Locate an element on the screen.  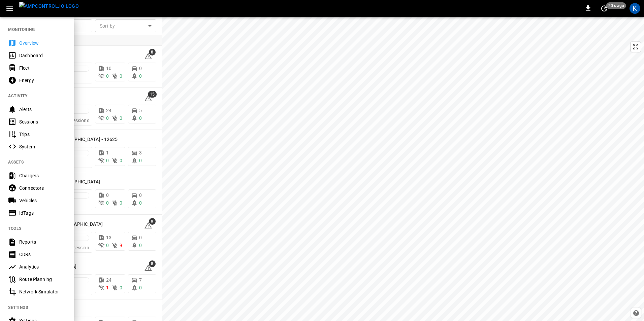
div: Connectors is located at coordinates (42, 188).